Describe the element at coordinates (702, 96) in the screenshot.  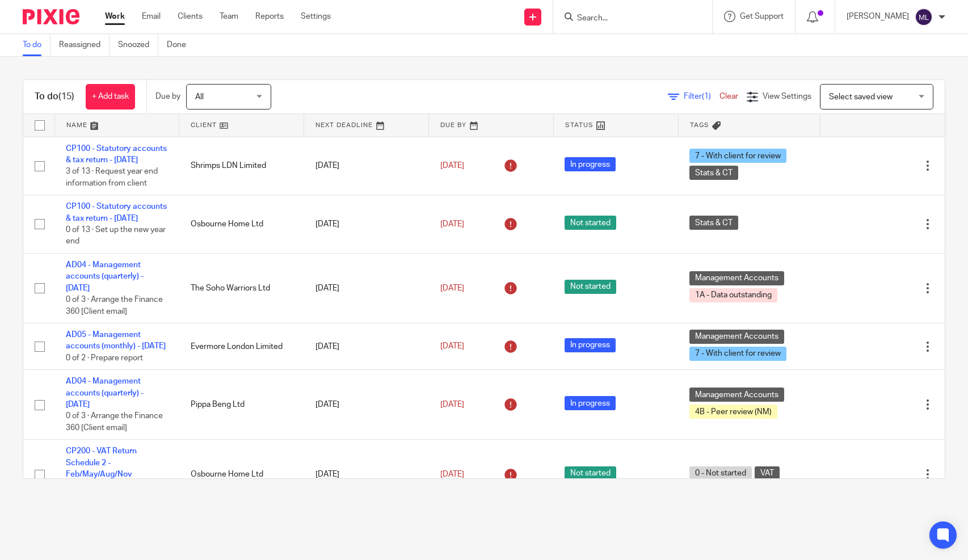
I see `span: Filter` at that location.